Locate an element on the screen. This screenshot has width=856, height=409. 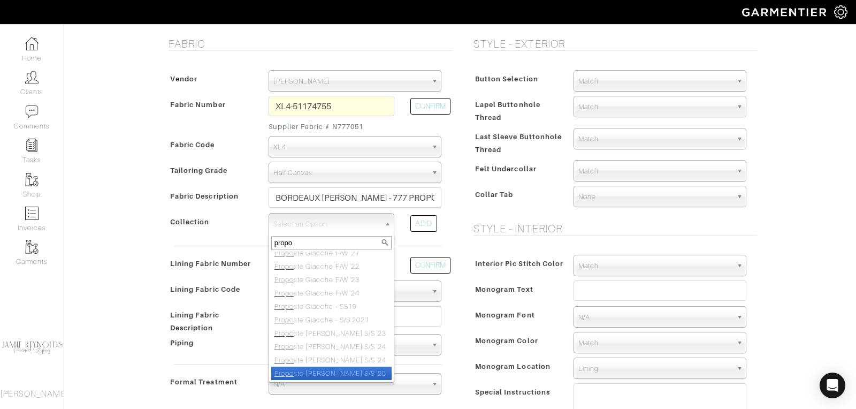
img: garmentier-logo-header-white-b43fb05a5012e4ada735d5af1a66efaba907eab6374d6393d1fbf88cb4ef424d.png is located at coordinates (786, 12).